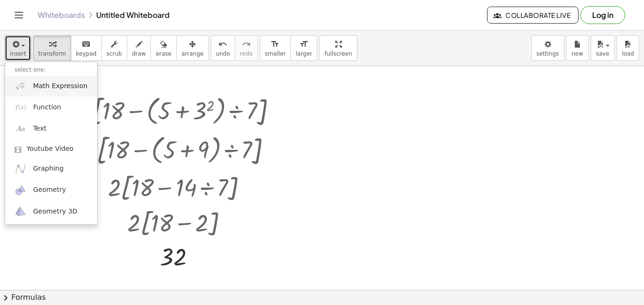  Describe the element at coordinates (627, 54) in the screenshot. I see `span: load` at that location.